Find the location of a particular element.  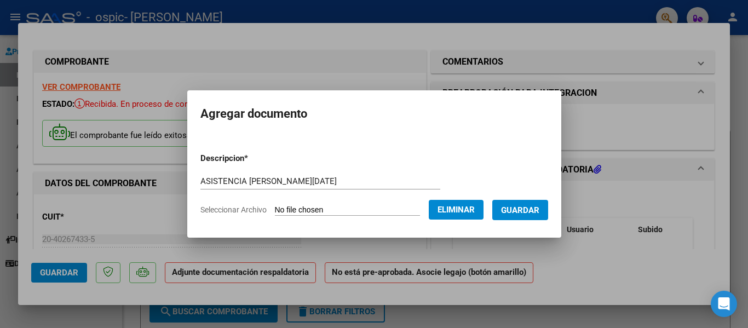

div: Open Intercom Messenger is located at coordinates (724, 304).